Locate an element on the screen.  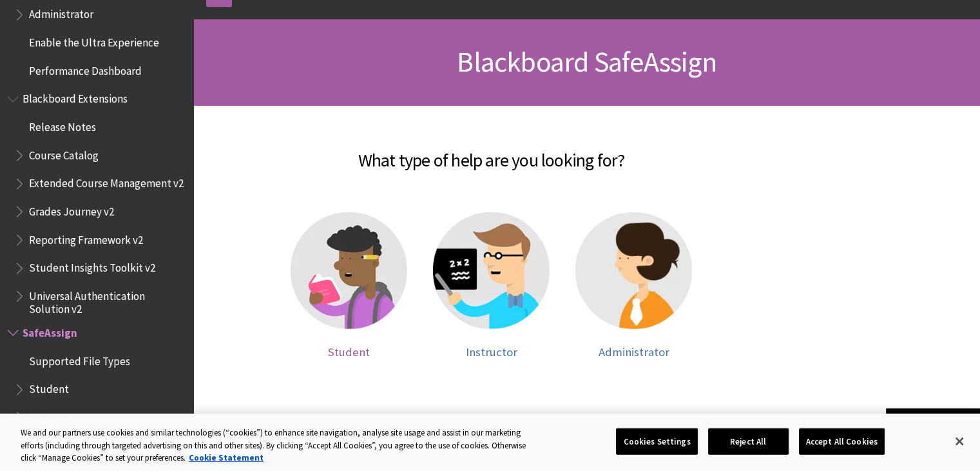
h2: What type of help are you looking for? is located at coordinates (491, 152).